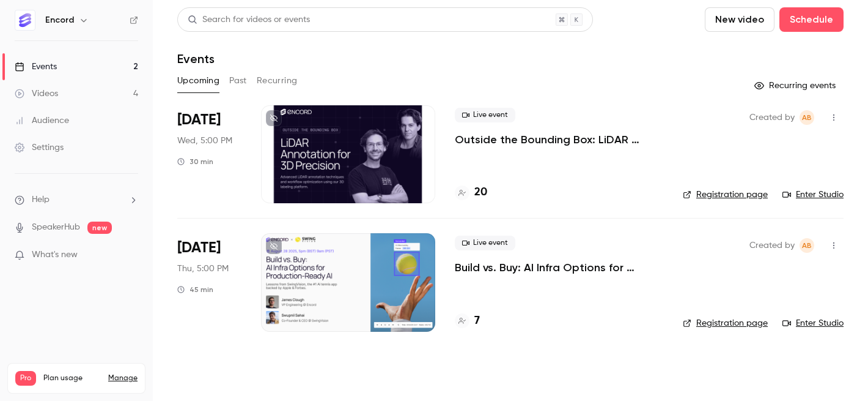 This screenshot has height=401, width=868. Describe the element at coordinates (477, 321) in the screenshot. I see `h4: 7` at that location.